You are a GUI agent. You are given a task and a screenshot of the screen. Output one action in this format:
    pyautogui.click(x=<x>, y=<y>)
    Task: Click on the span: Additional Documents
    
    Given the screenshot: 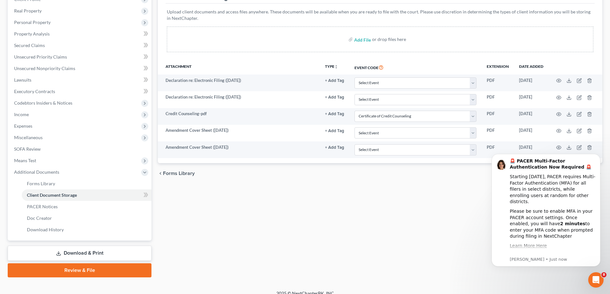 What is the action you would take?
    pyautogui.click(x=36, y=172)
    